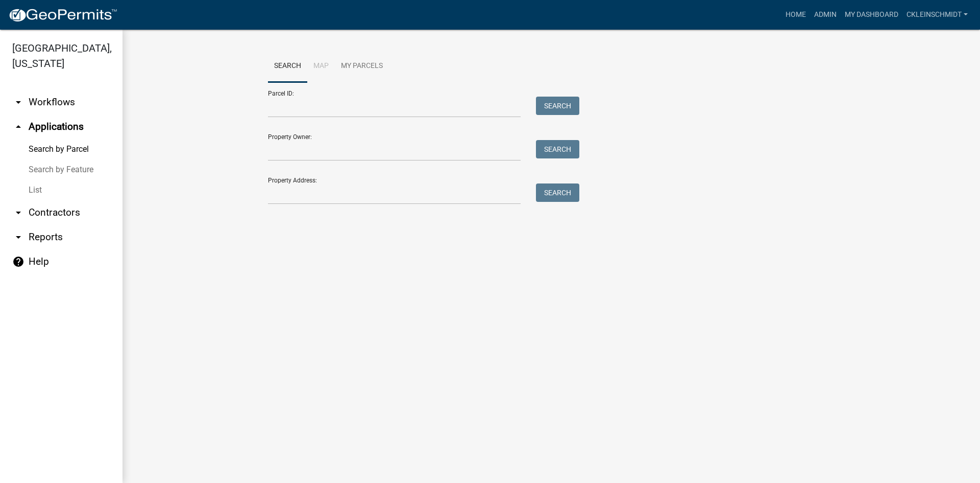  I want to click on i: help, so click(18, 262).